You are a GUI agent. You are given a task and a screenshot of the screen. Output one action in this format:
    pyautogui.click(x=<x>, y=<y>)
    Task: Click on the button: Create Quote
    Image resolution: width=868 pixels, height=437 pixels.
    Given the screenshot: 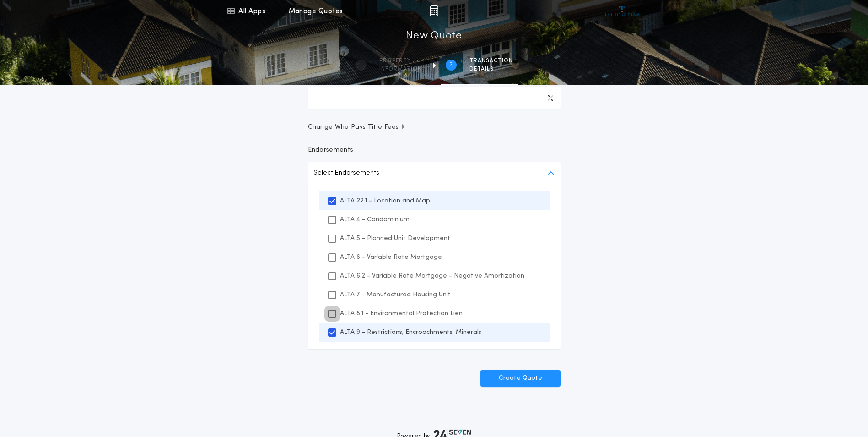 What is the action you would take?
    pyautogui.click(x=520, y=378)
    